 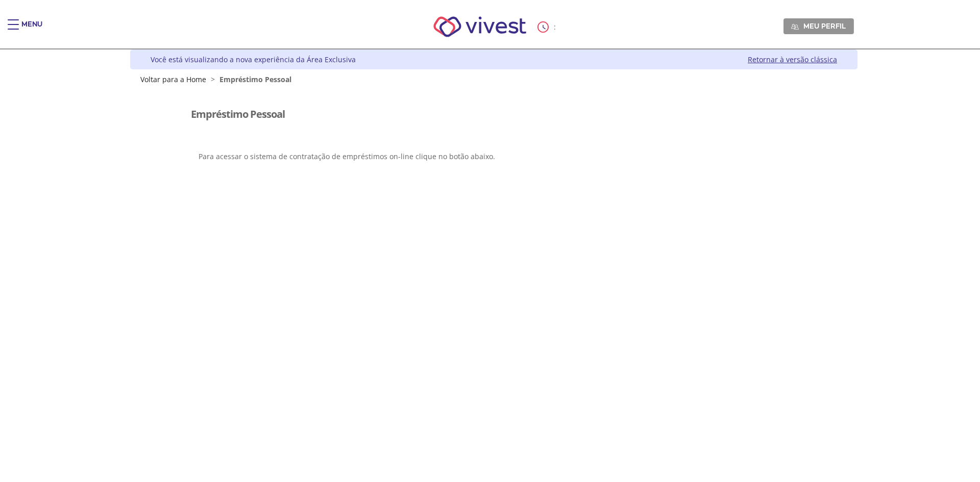 What do you see at coordinates (792, 59) in the screenshot?
I see `a: Retornar à versão clássica` at bounding box center [792, 59].